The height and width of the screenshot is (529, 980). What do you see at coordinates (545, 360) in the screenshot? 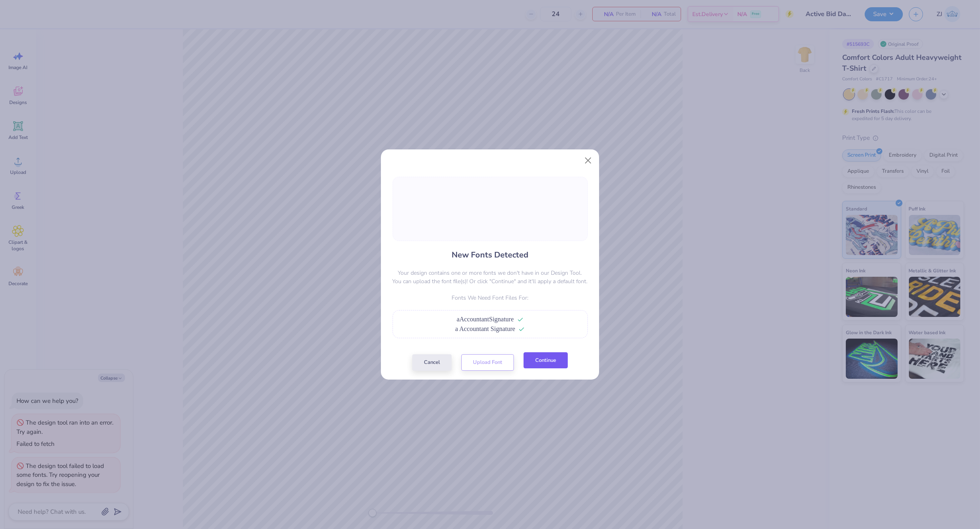
I see `button: Continue` at bounding box center [545, 360].